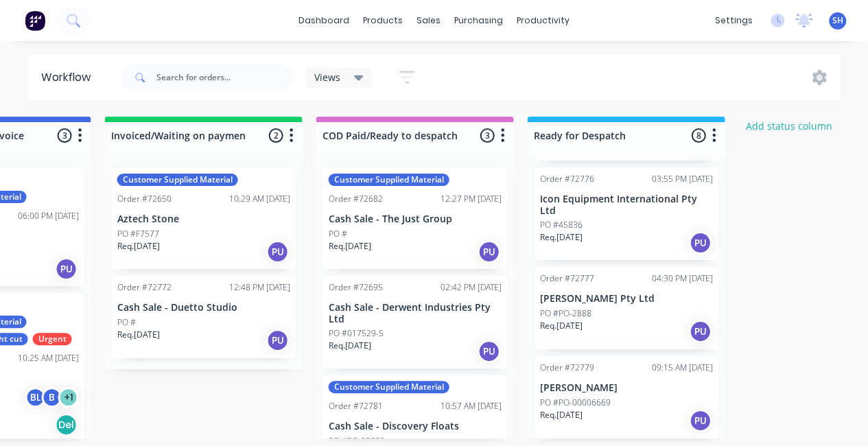  I want to click on p: Cash Sale - The Just Group, so click(415, 219).